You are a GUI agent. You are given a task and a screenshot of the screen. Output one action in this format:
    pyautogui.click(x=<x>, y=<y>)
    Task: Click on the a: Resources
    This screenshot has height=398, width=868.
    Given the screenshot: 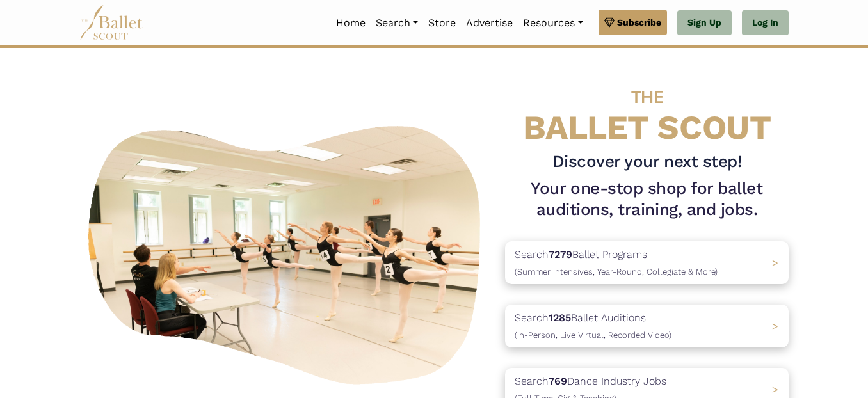 What is the action you would take?
    pyautogui.click(x=553, y=23)
    